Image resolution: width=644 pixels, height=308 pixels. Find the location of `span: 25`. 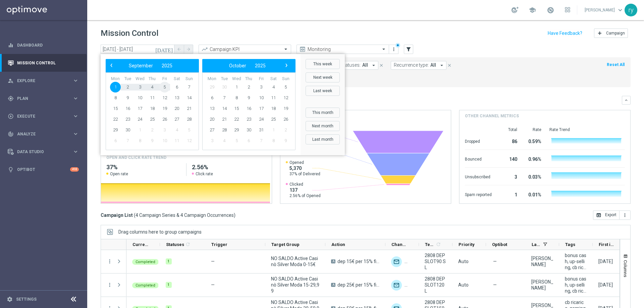

span: 25 is located at coordinates (152, 119).